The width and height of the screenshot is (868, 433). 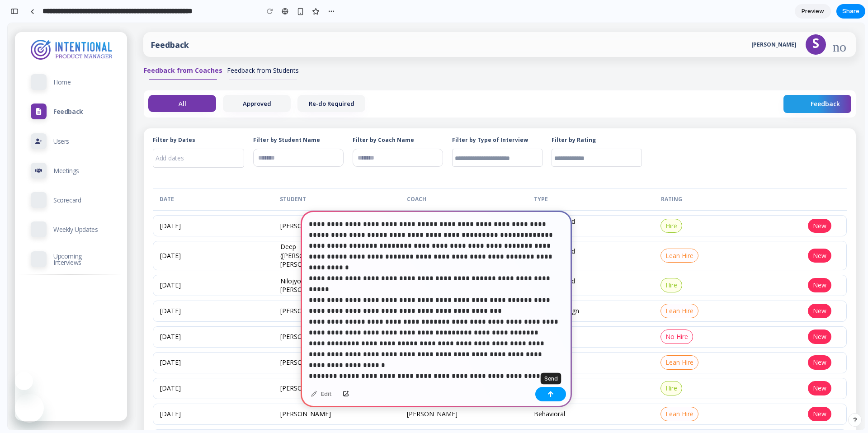 What do you see at coordinates (375, 117) in the screenshot?
I see `div: Filter by Coach Name` at bounding box center [375, 117].